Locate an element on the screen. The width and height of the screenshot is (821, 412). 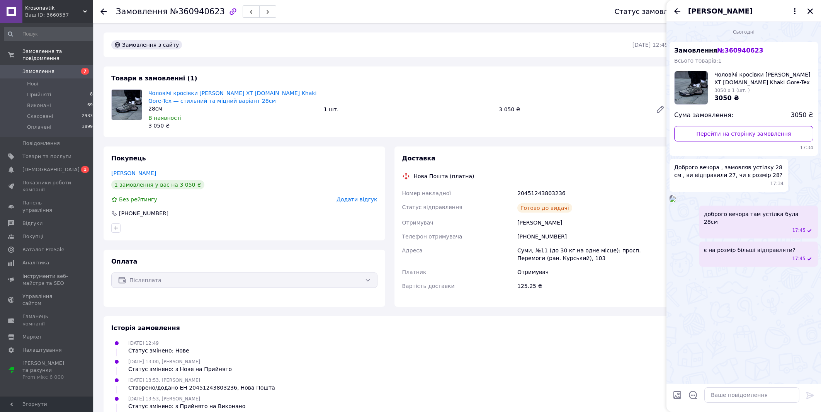
div: Статус змінено: Нове is located at coordinates (159, 350).